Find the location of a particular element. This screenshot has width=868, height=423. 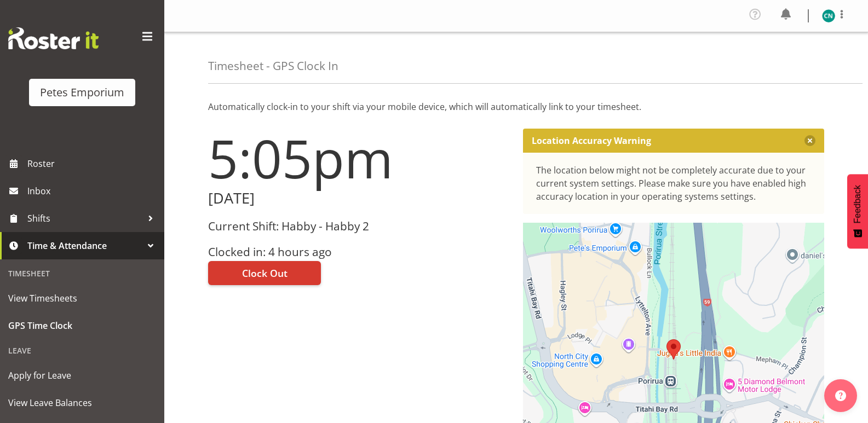

span: GPS Time Clock is located at coordinates (83, 326).